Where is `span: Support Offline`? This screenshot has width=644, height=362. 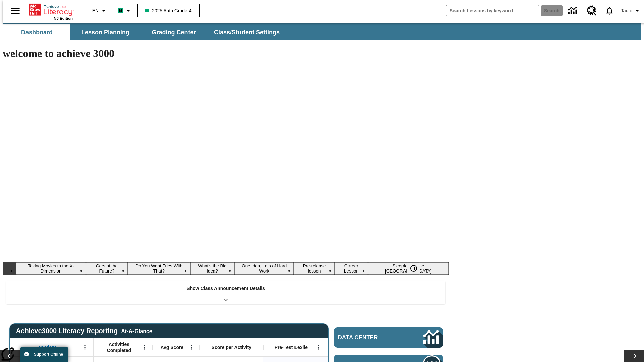 span: Support Offline is located at coordinates (48, 354).